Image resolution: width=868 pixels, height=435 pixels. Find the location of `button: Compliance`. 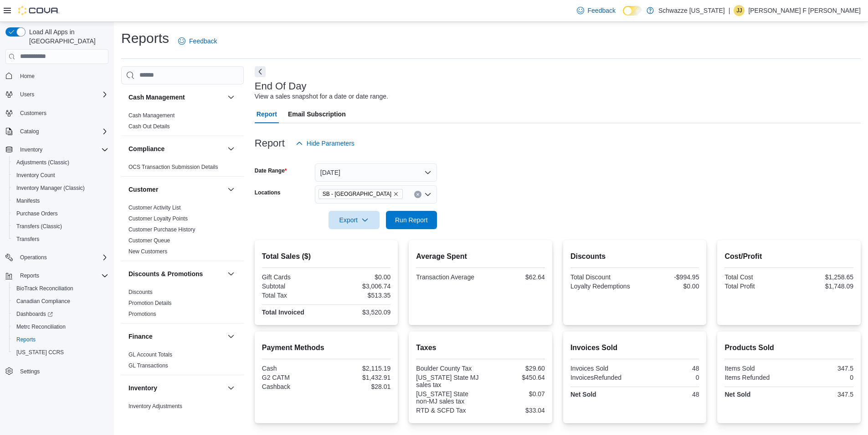

button: Compliance is located at coordinates (176, 149).